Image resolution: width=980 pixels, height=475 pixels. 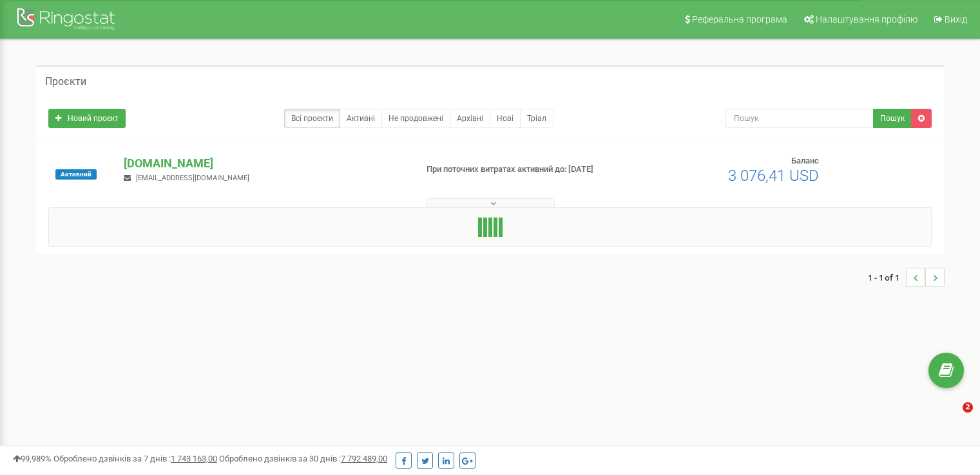 What do you see at coordinates (955, 20) in the screenshot?
I see `span: Вихід` at bounding box center [955, 20].